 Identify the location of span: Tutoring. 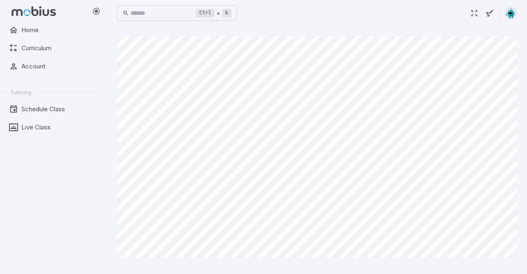
(21, 92).